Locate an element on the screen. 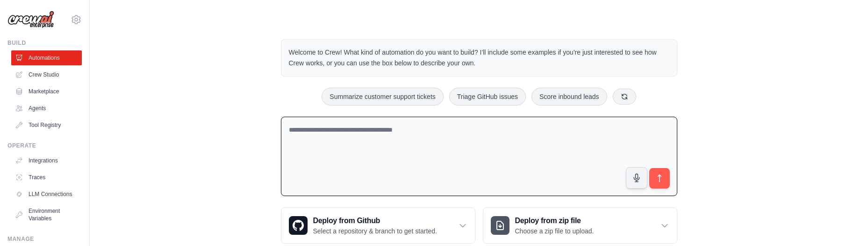  a: Environment Variables is located at coordinates (46, 215).